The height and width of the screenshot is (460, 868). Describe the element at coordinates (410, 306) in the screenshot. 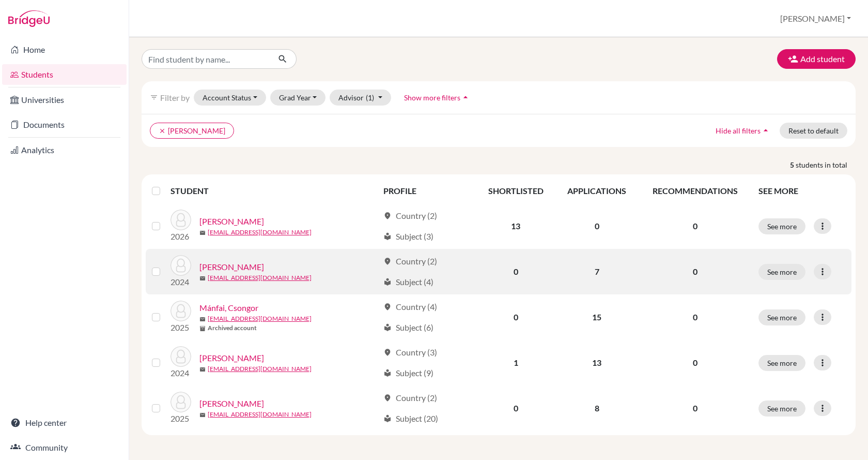

I see `div: Country (4)` at that location.